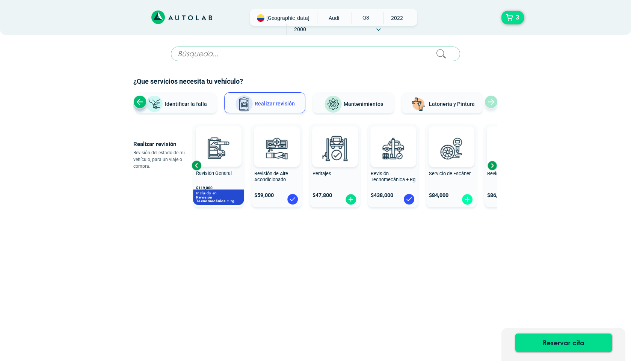  Describe the element at coordinates (451, 148) in the screenshot. I see `img: escaner-v3.svg` at that location.